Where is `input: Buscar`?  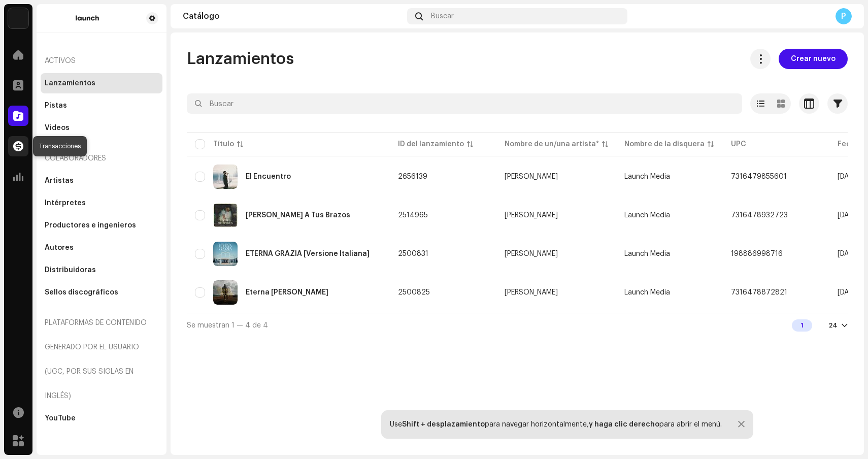 input: Buscar is located at coordinates (464, 104).